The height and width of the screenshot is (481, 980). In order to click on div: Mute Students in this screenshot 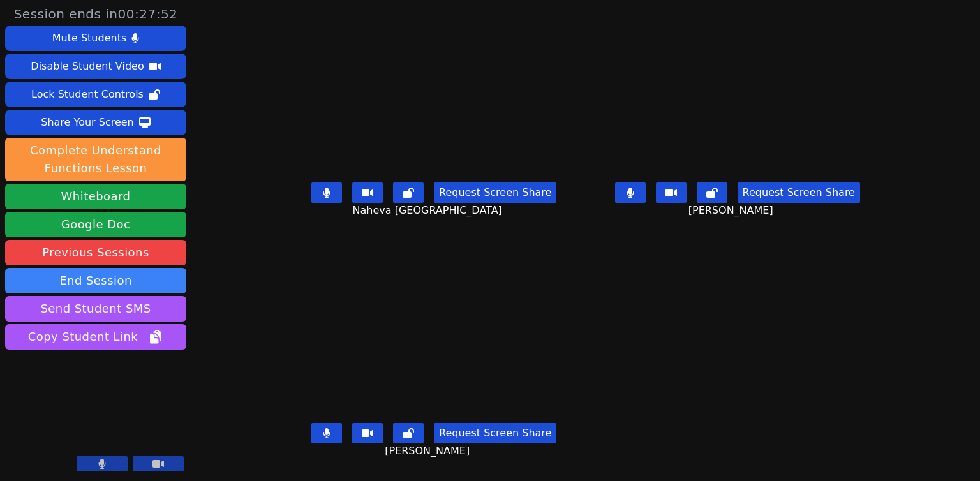, I will do `click(89, 38)`.